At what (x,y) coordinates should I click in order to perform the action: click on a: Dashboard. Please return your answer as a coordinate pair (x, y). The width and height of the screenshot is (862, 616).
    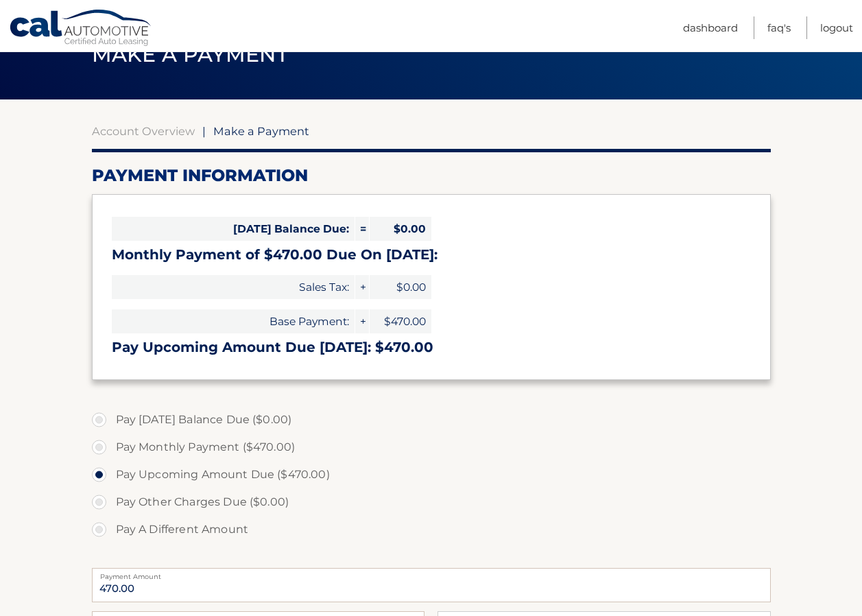
    Looking at the image, I should click on (711, 28).